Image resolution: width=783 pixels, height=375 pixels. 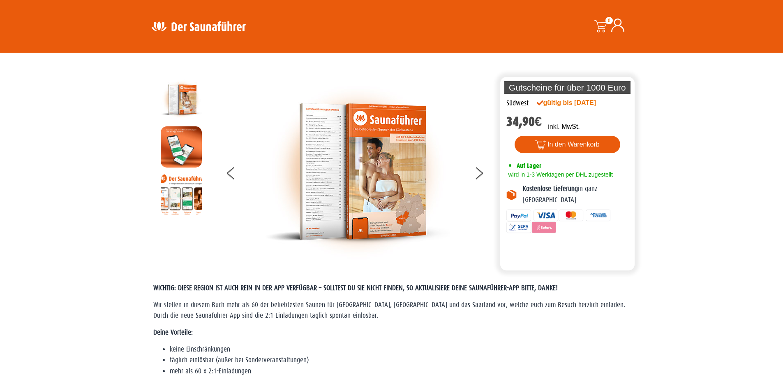 What do you see at coordinates (551, 188) in the screenshot?
I see `b: Kostenlose Lieferung` at bounding box center [551, 188].